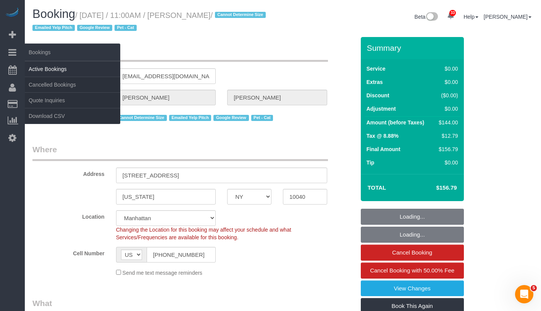  What do you see at coordinates (377, 188) in the screenshot?
I see `strong: Total` at bounding box center [377, 188].